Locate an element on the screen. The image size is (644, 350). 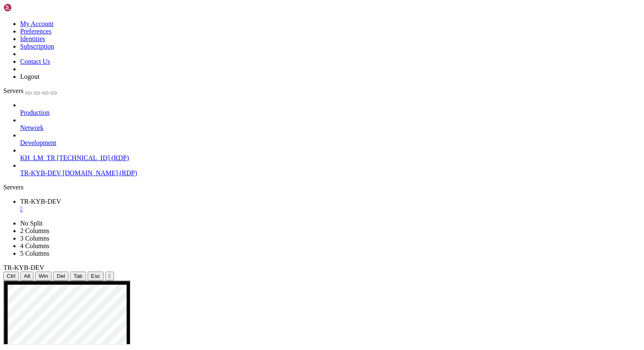
span: Tab is located at coordinates (78, 276).